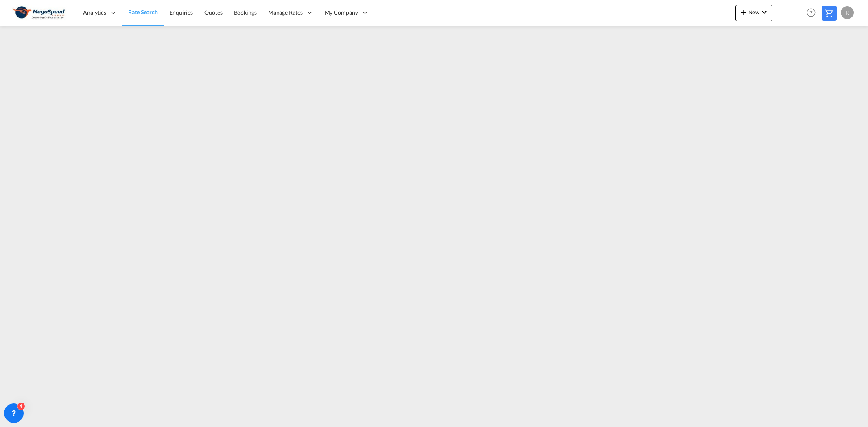  I want to click on span: Help, so click(811, 13).